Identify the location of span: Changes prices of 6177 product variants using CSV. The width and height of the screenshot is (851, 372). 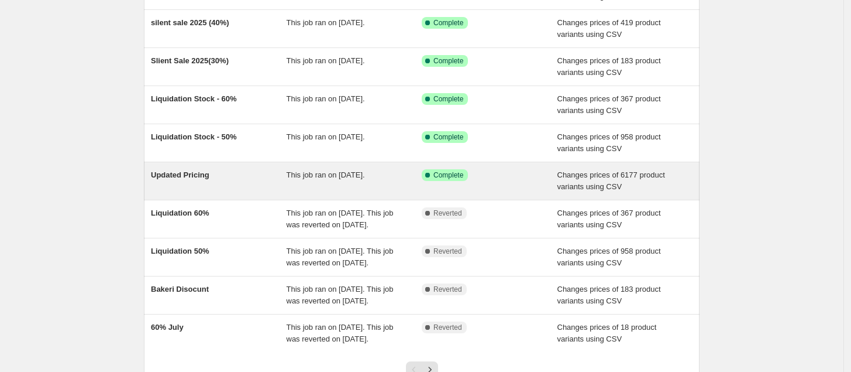
(611, 180).